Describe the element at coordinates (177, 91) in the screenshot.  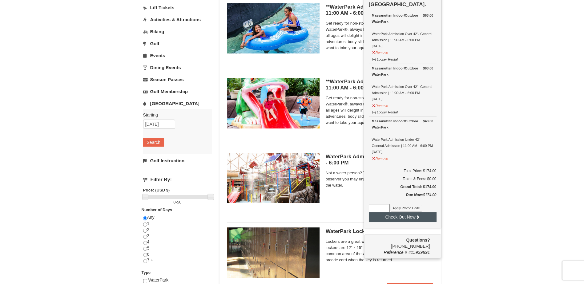
I see `a: Golf Membership` at that location.